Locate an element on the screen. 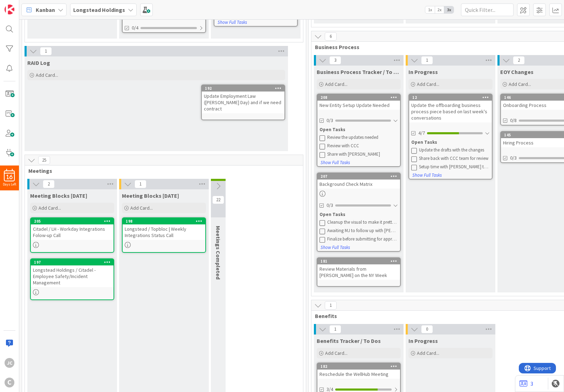  div: Cleanup the visual to make it pretty and upload into DocTract is located at coordinates (363, 222).